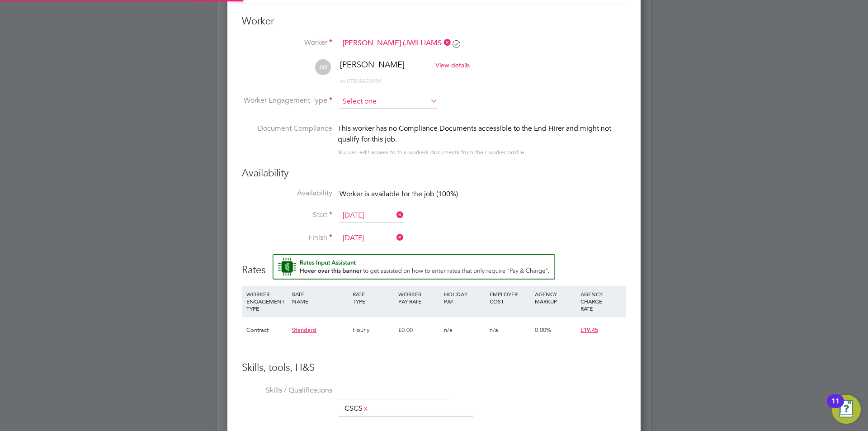 This screenshot has width=868, height=431. I want to click on a: x, so click(366, 409).